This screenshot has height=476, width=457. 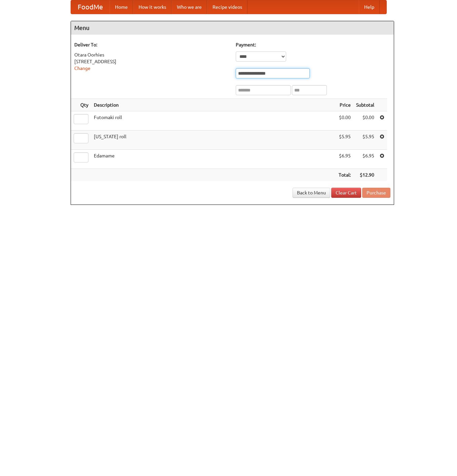 What do you see at coordinates (227, 7) in the screenshot?
I see `a: Recipe videos` at bounding box center [227, 7].